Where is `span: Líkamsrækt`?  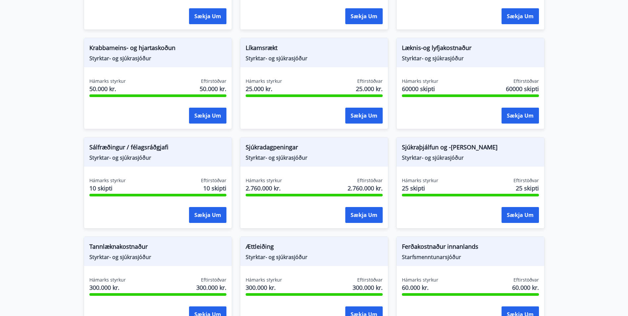 span: Líkamsrækt is located at coordinates (314, 49).